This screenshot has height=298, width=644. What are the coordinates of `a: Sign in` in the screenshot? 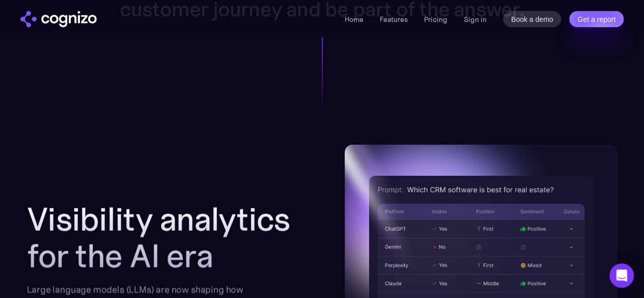 It's located at (475, 19).